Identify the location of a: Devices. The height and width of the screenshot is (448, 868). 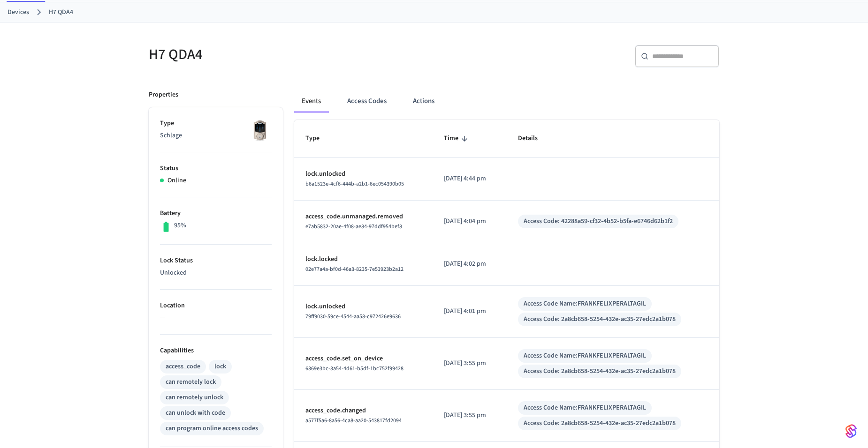
(18, 12).